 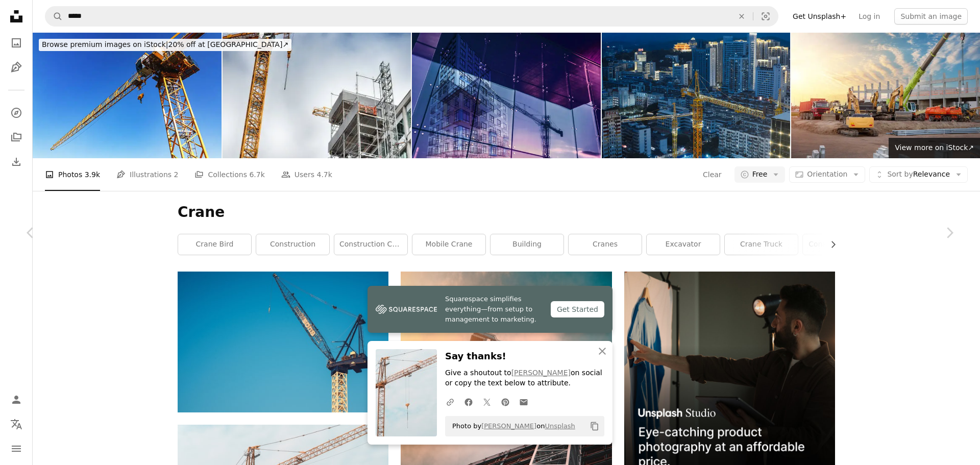 What do you see at coordinates (931, 16) in the screenshot?
I see `button: Submit an image` at bounding box center [931, 16].